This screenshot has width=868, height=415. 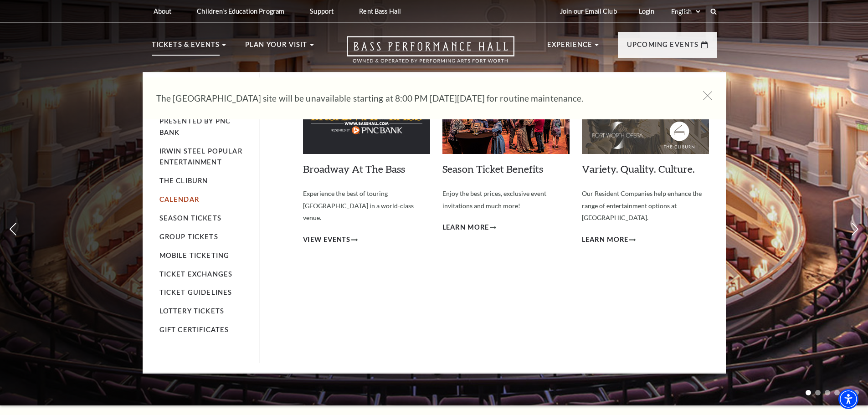 I want to click on a: Irwin Steel Popular Entertainment, so click(x=201, y=157).